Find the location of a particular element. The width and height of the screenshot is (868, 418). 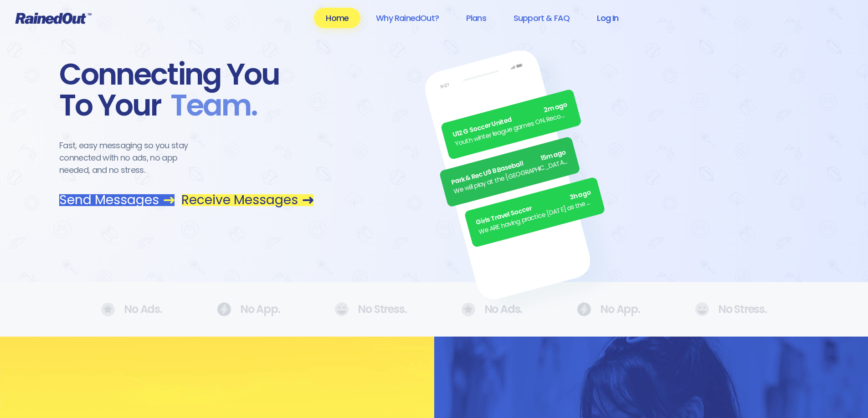

a: Send Messages is located at coordinates (116, 200).